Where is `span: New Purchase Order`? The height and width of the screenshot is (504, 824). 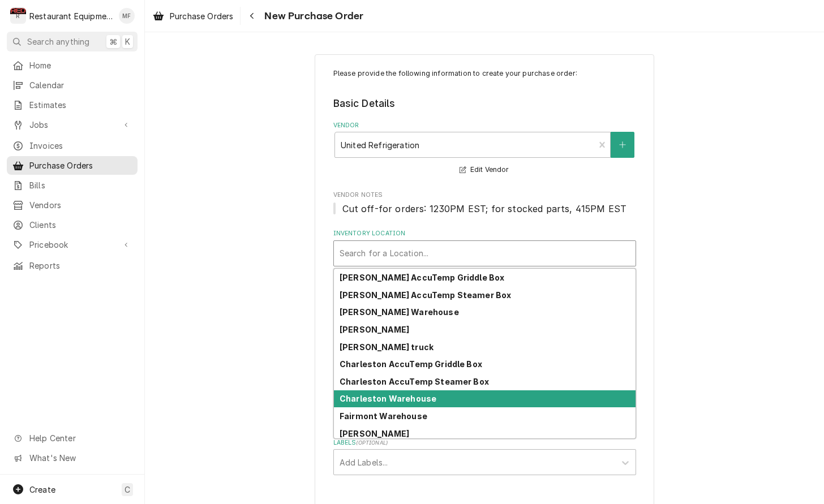 span: New Purchase Order is located at coordinates (311, 16).